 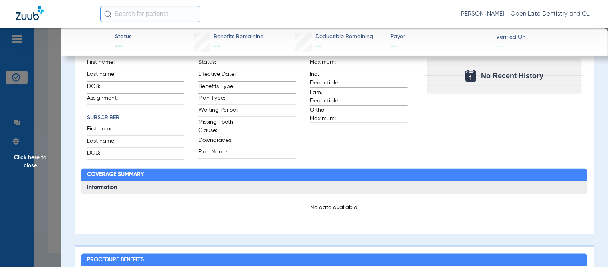 I want to click on app-breakdown-title: Subscriber, so click(x=135, y=117).